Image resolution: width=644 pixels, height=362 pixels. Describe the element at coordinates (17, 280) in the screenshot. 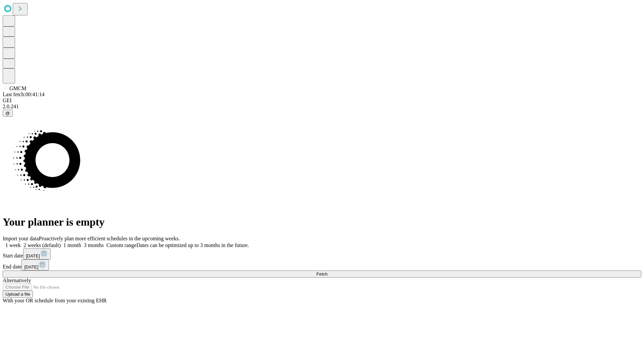

I see `span: Alternatively` at that location.